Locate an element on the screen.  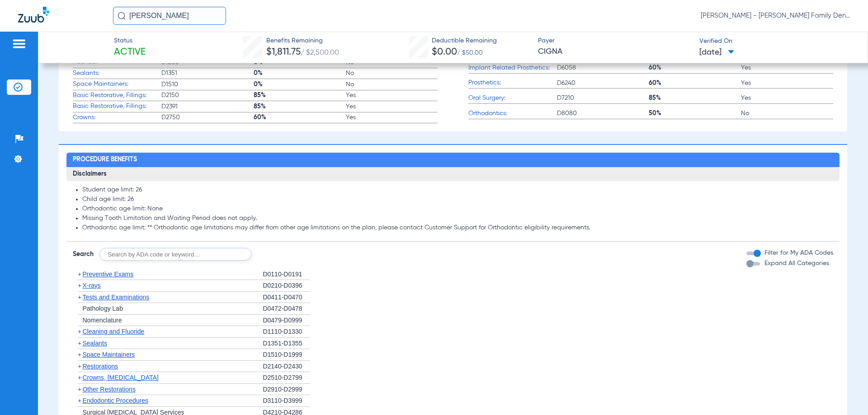
span: Oral Surgery: is located at coordinates (513, 98).